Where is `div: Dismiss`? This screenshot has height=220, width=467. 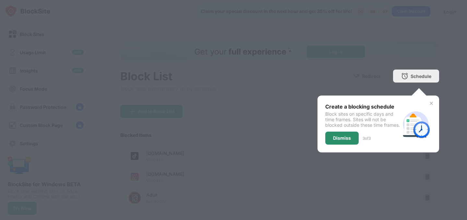 div: Dismiss is located at coordinates (342, 138).